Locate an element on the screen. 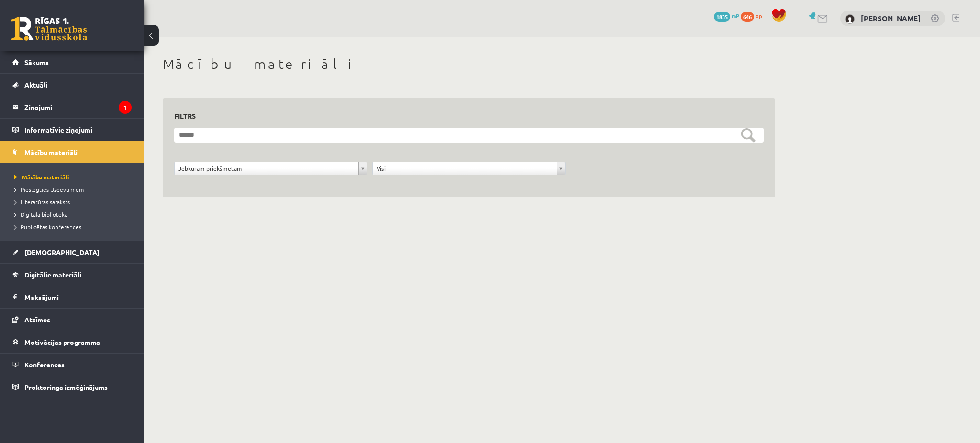 The width and height of the screenshot is (980, 443). a: Aktuāli is located at coordinates (72, 85).